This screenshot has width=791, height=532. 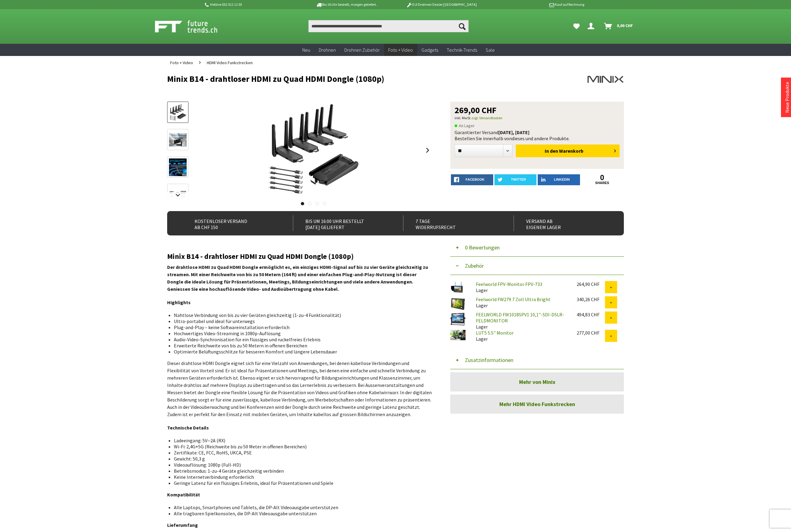 I want to click on span: LinkedIn, so click(x=562, y=180).